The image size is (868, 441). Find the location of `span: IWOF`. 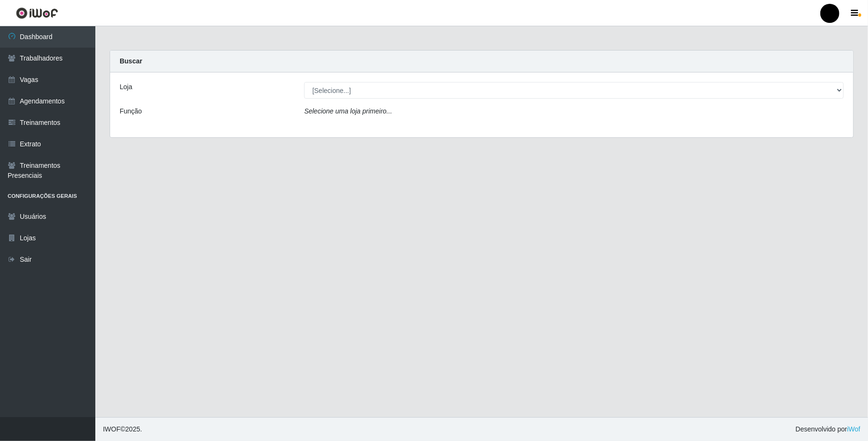

span: IWOF is located at coordinates (112, 429).